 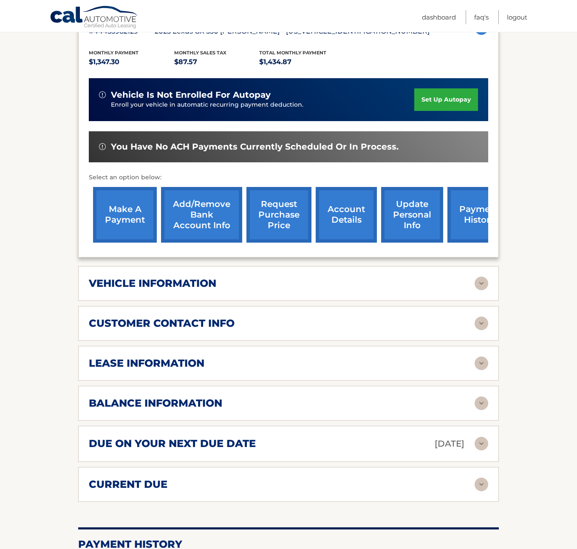 What do you see at coordinates (262, 105) in the screenshot?
I see `p: Enroll your vehicle in automatic recurring payment deduction.` at bounding box center [262, 105].